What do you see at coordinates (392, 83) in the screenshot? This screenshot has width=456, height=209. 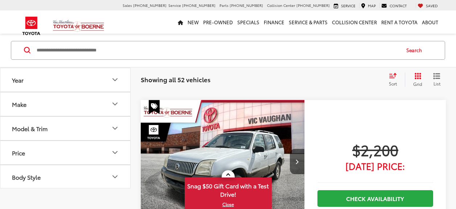 I see `span: Sort` at bounding box center [392, 83].